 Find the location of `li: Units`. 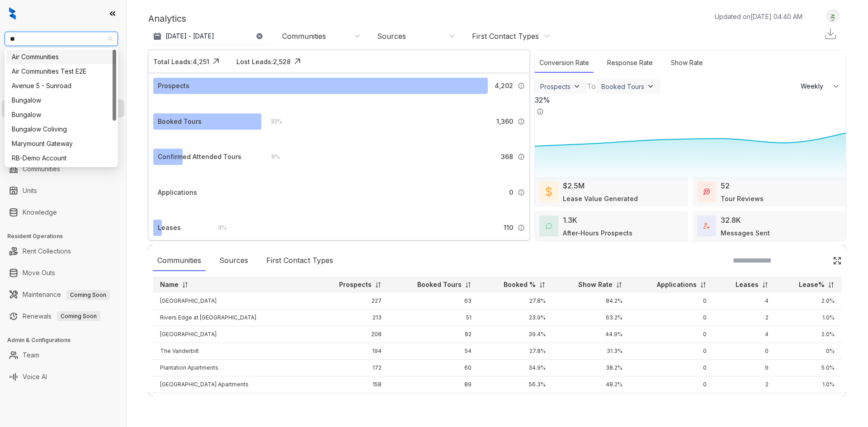

li: Units is located at coordinates (63, 190).